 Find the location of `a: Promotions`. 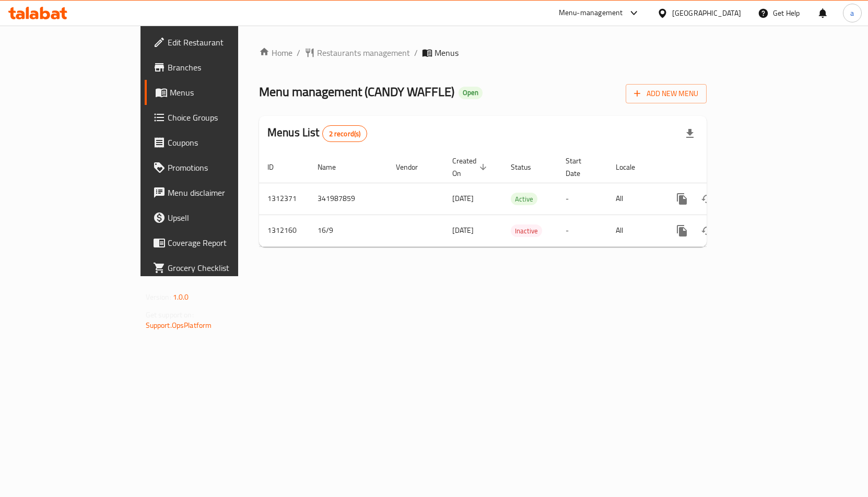

a: Promotions is located at coordinates (215, 168).